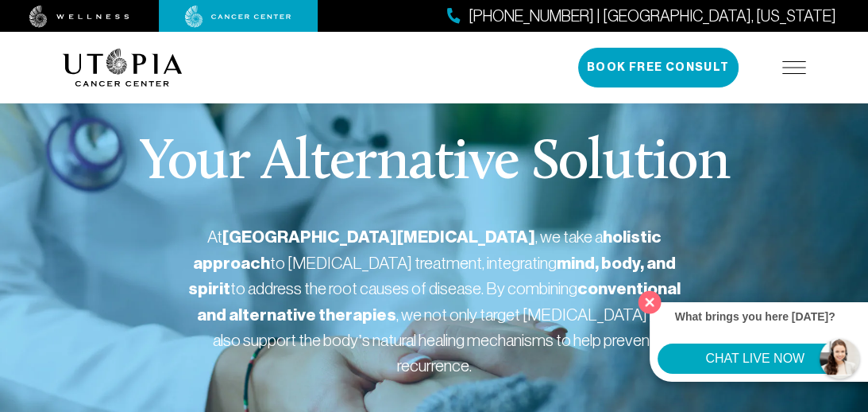  Describe the element at coordinates (650, 302) in the screenshot. I see `button: Close` at that location.